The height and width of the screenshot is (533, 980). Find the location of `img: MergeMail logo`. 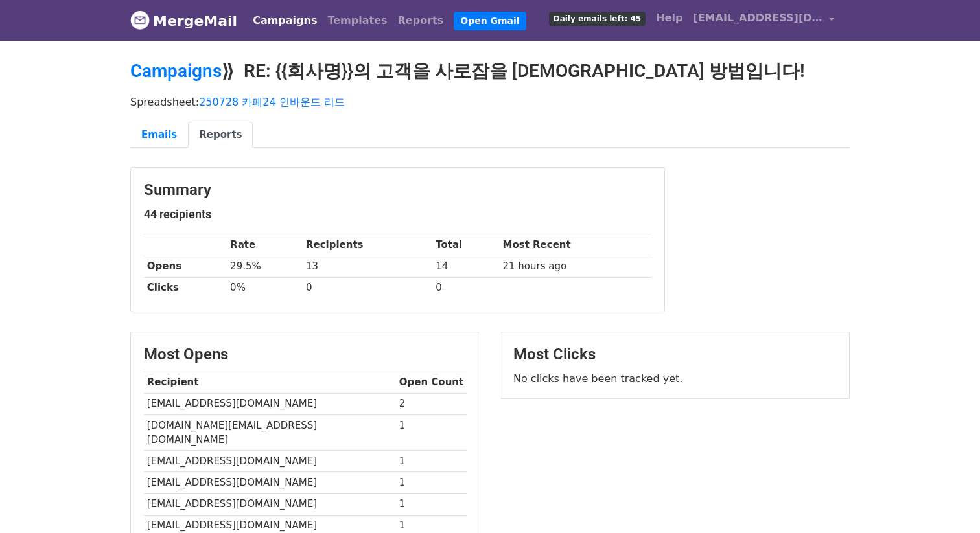

img: MergeMail logo is located at coordinates (140, 20).